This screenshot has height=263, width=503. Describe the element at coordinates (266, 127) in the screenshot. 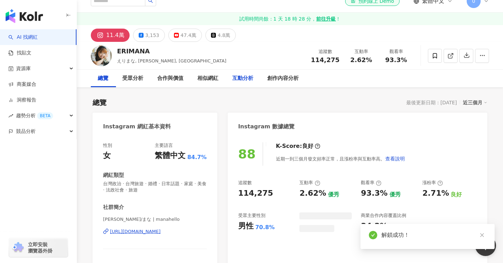

I see `div: Instagram 數據總覽` at that location.